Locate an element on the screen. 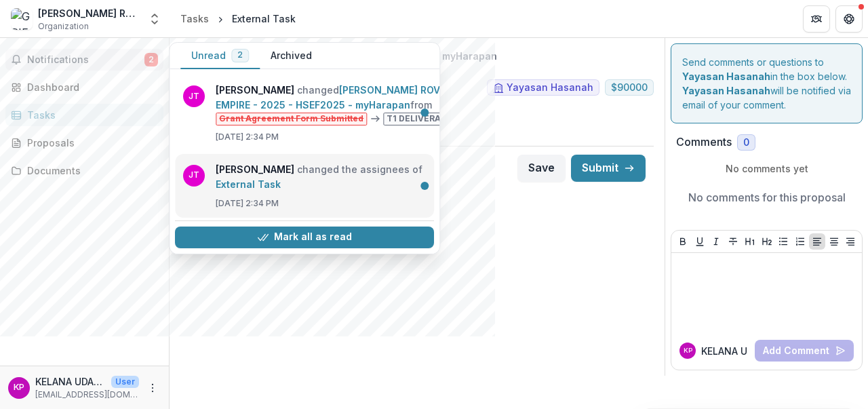  button: Strike is located at coordinates (733, 242).